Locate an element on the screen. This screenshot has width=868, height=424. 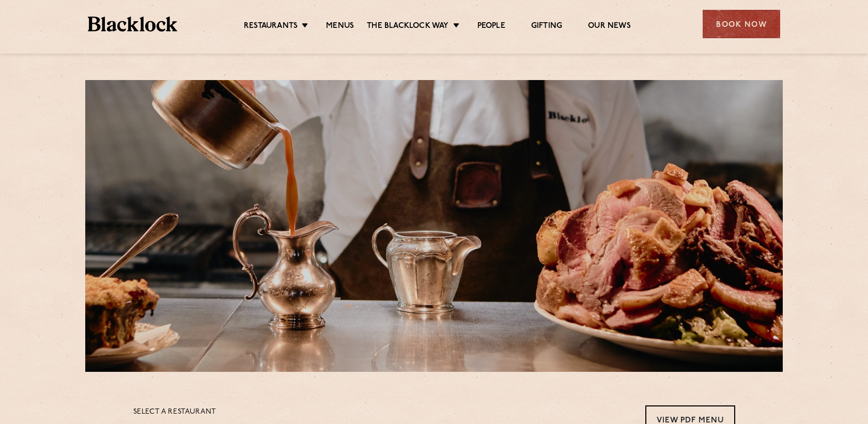
a: Gifting is located at coordinates (546, 27).